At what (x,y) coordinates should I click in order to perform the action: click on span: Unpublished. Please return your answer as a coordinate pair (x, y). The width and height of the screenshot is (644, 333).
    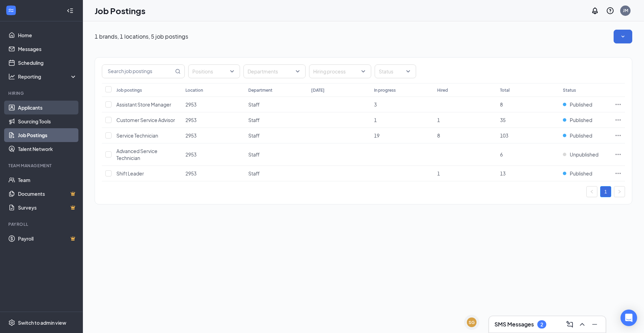
    Looking at the image, I should click on (584, 154).